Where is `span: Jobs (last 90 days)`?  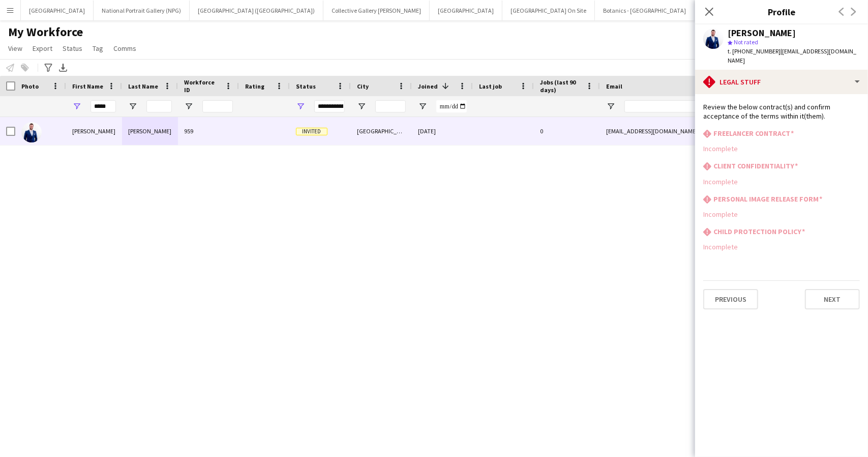 span: Jobs (last 90 days) is located at coordinates (561, 86).